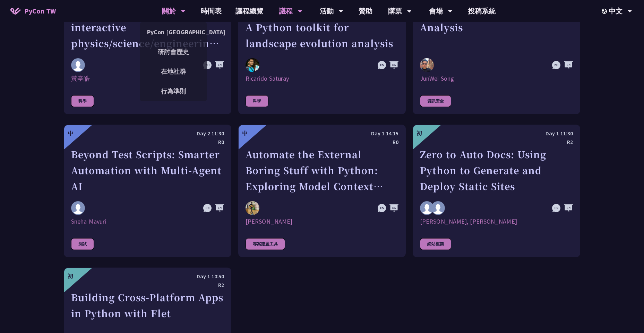 This screenshot has width=644, height=333. I want to click on img: 黃亭皓, so click(78, 65).